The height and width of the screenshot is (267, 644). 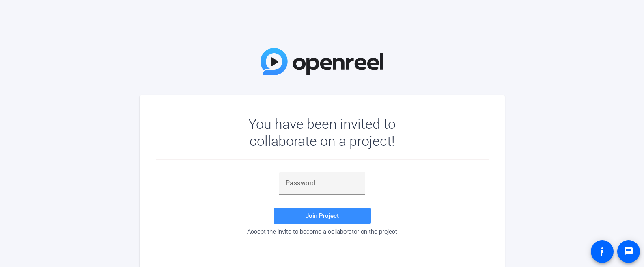 What do you see at coordinates (322, 133) in the screenshot?
I see `div: You have been invited to collaborate on a project!` at bounding box center [322, 133].